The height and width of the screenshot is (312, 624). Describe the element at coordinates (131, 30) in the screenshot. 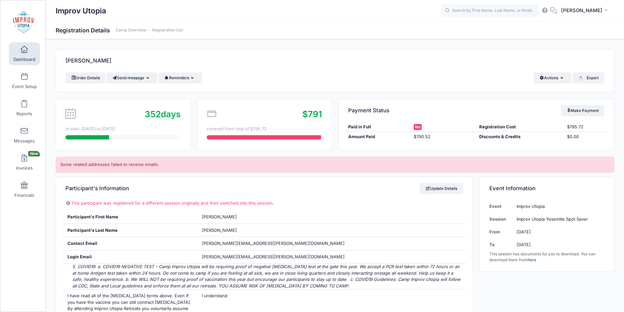

I see `a: Camp Overview` at that location.